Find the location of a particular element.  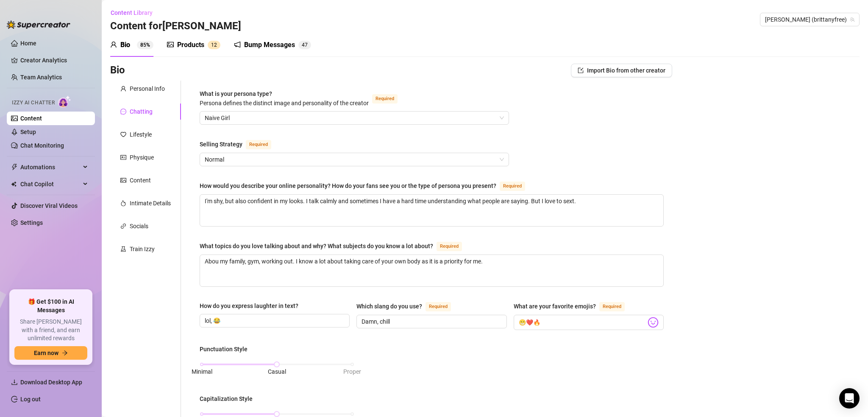

span: thunderbolt is located at coordinates (15, 167).